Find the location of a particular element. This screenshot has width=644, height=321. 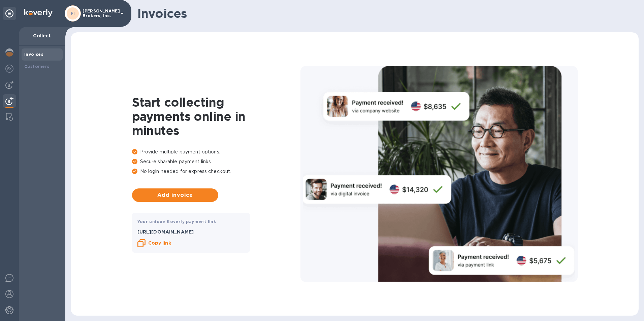

b: Invoices is located at coordinates (34, 54).